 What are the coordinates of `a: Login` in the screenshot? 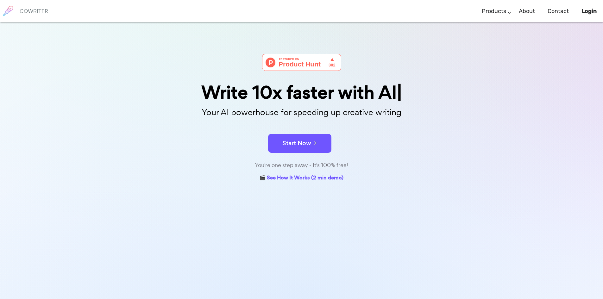 It's located at (589, 11).